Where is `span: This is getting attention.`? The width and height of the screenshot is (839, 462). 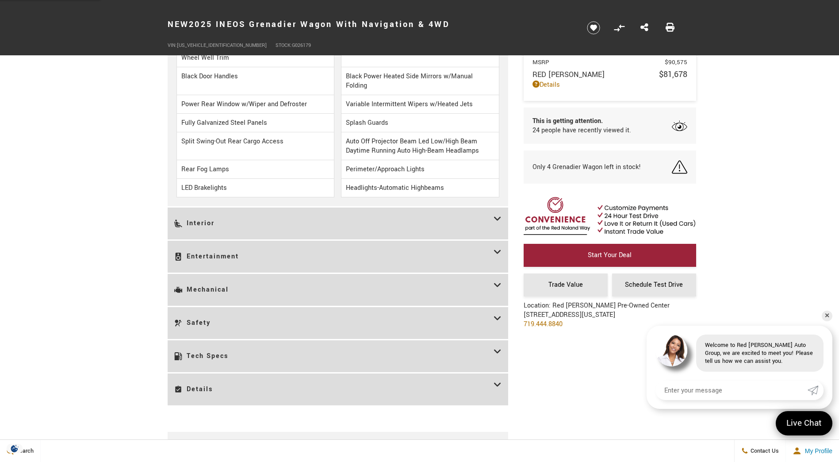
span: This is getting attention. is located at coordinates (582, 121).